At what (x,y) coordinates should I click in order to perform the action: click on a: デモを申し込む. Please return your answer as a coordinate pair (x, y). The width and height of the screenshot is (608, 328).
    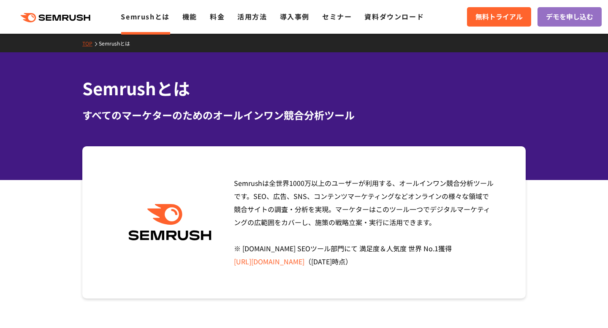
    Looking at the image, I should click on (569, 17).